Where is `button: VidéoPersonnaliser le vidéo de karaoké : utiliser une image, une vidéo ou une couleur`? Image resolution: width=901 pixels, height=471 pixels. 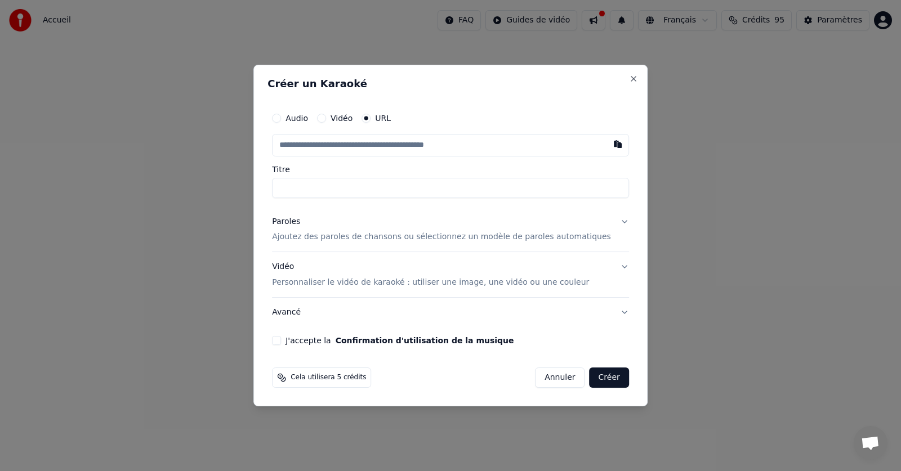 button: VidéoPersonnaliser le vidéo de karaoké : utiliser une image, une vidéo ou une couleur is located at coordinates (451, 275).